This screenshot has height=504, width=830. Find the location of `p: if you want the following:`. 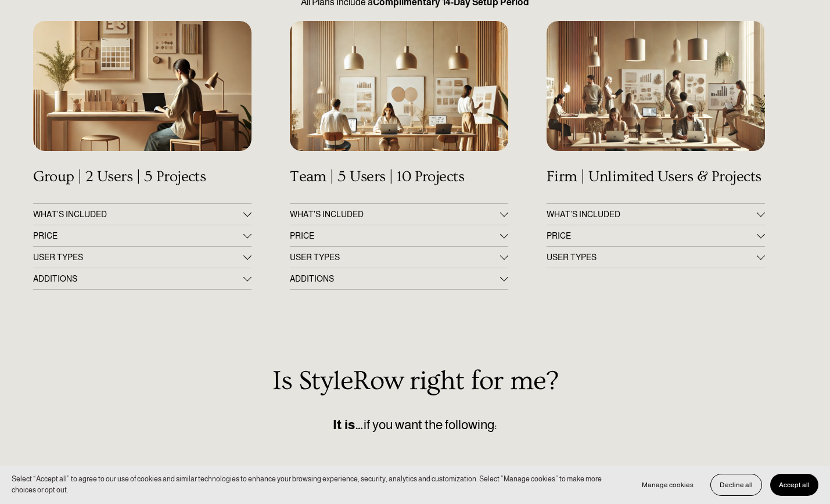

p: if you want the following: is located at coordinates (415, 424).